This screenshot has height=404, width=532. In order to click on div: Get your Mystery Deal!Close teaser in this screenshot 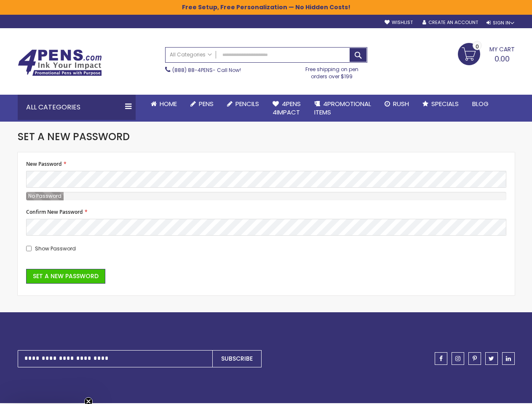, I will do `click(47, 392)`.